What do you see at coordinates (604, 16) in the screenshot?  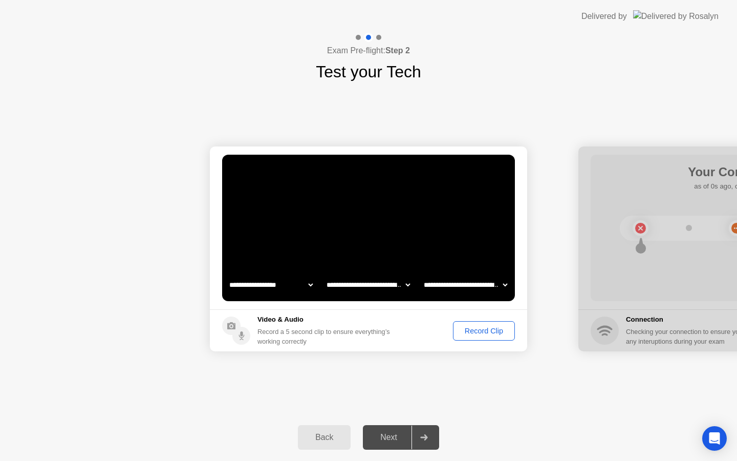 I see `div: Delivered by` at bounding box center [604, 16].